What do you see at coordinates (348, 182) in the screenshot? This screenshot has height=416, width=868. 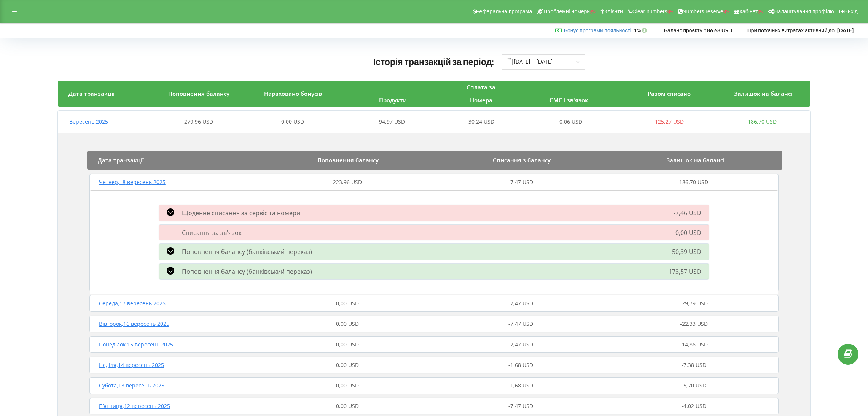 I see `span: 223,96 USD` at bounding box center [348, 182].